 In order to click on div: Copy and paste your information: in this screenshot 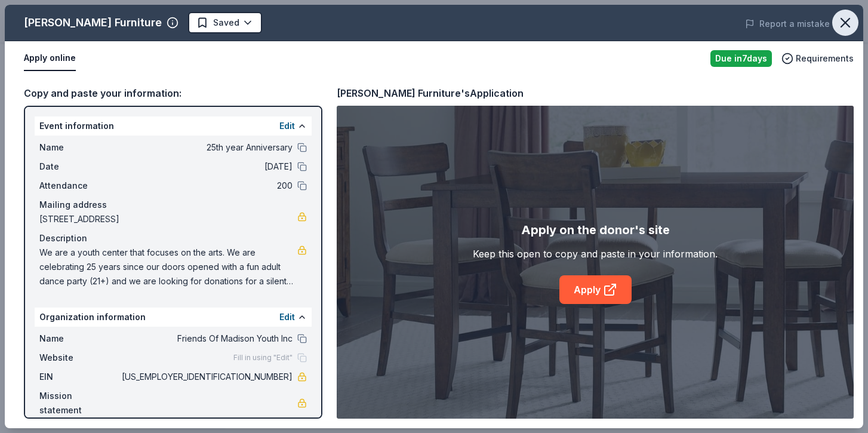, I will do `click(173, 93)`.